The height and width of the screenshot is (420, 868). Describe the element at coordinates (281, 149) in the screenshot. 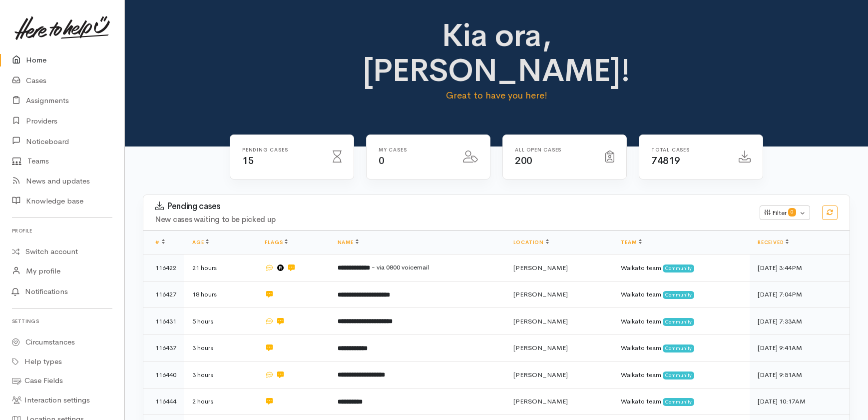

I see `h6: Pending cases` at that location.